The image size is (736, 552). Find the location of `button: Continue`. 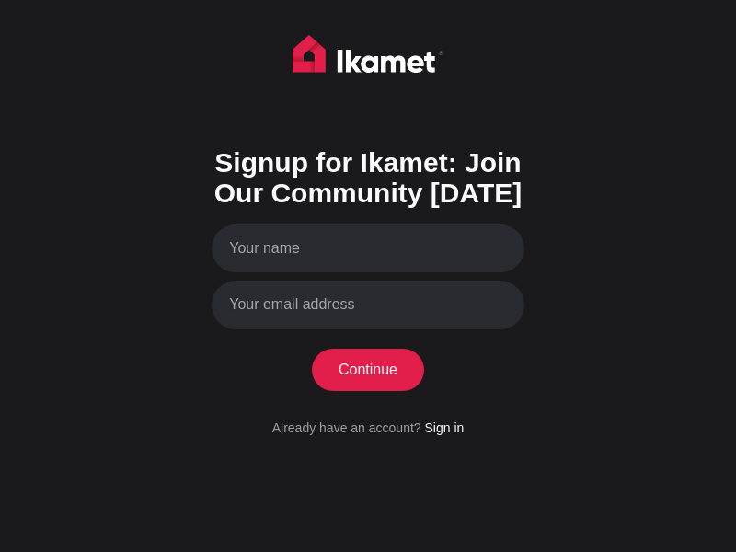

button: Continue is located at coordinates (368, 370).